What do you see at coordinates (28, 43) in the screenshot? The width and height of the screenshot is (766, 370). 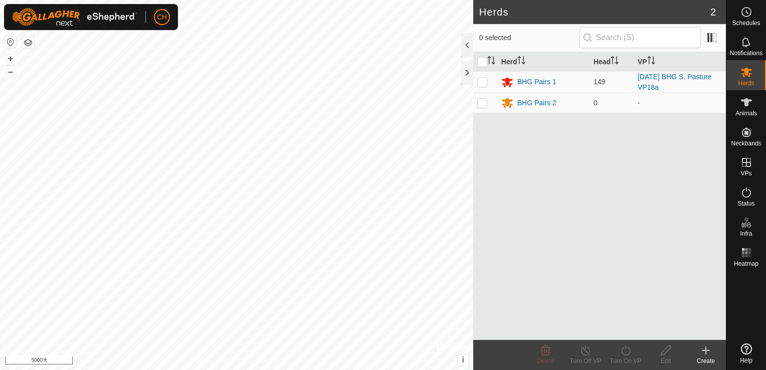 I see `button: Map Layers` at bounding box center [28, 43].